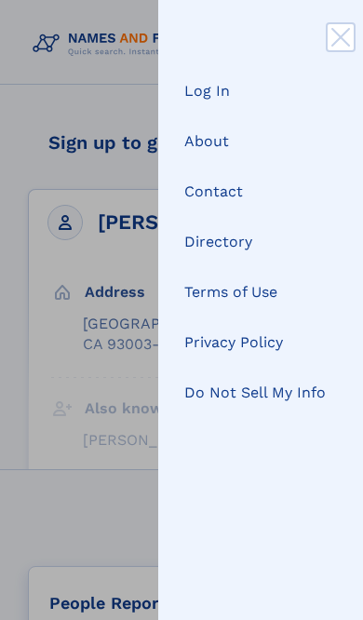 Image resolution: width=363 pixels, height=620 pixels. Describe the element at coordinates (218, 240) in the screenshot. I see `a: Directory` at that location.